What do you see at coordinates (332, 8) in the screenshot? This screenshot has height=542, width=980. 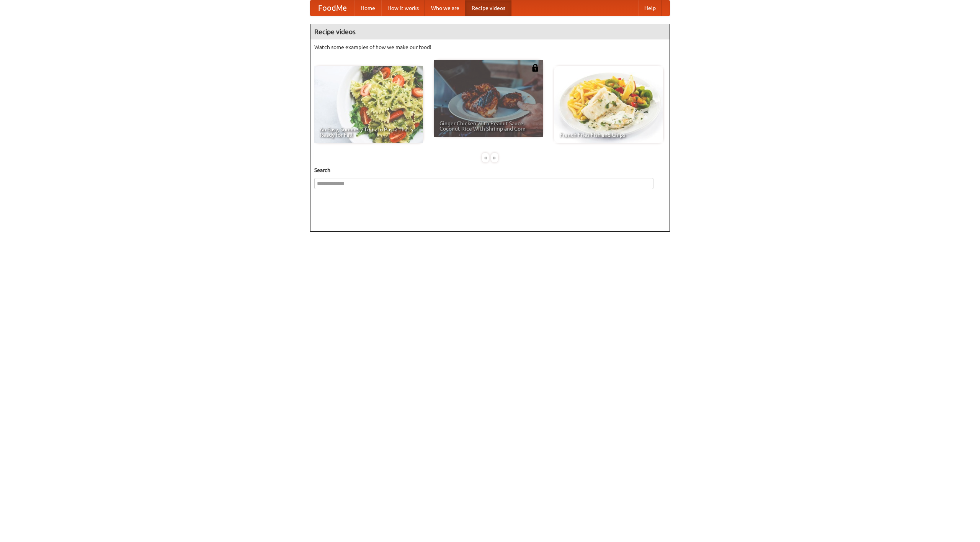 I see `a: FoodMe` at bounding box center [332, 8].